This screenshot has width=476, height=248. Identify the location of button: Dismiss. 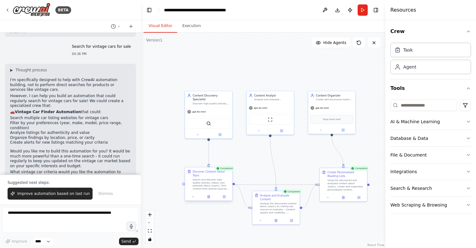
(105, 194).